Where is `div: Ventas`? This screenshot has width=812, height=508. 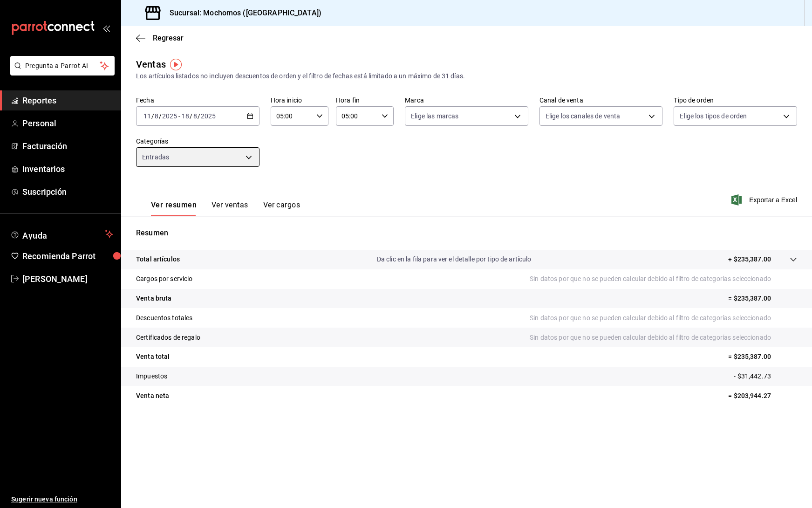
div: Ventas is located at coordinates (151, 64).